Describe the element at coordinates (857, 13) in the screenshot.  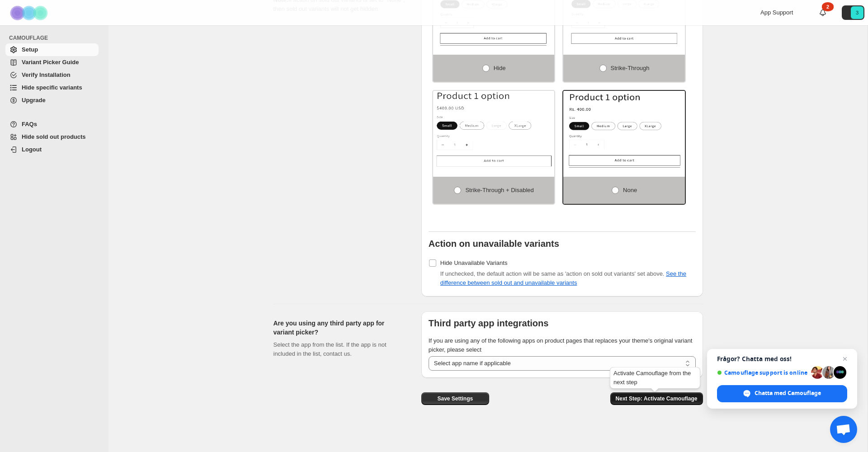
I see `text: 3` at that location.